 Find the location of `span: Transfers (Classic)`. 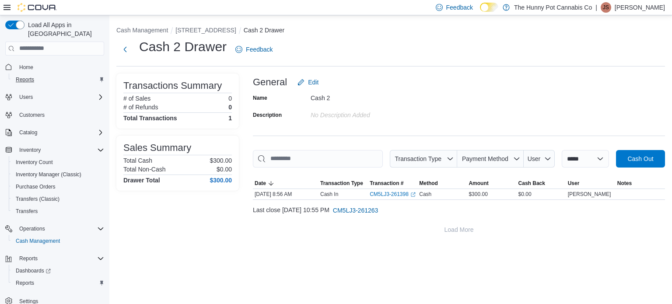

span: Transfers (Classic) is located at coordinates (38, 199).